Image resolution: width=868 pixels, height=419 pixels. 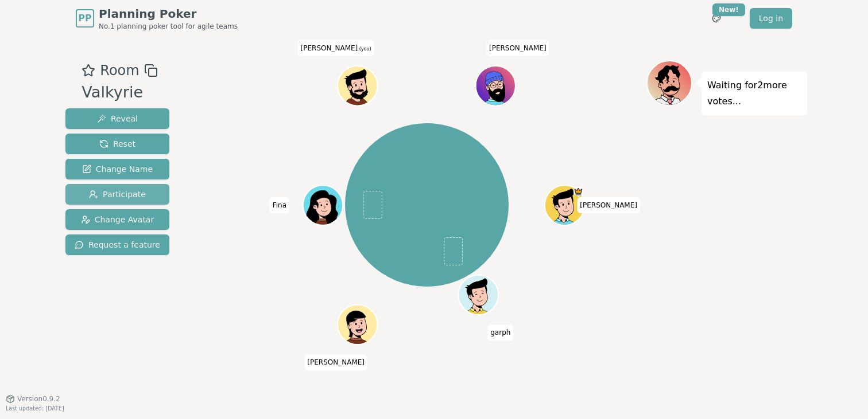 I want to click on button: Change Avatar, so click(x=117, y=220).